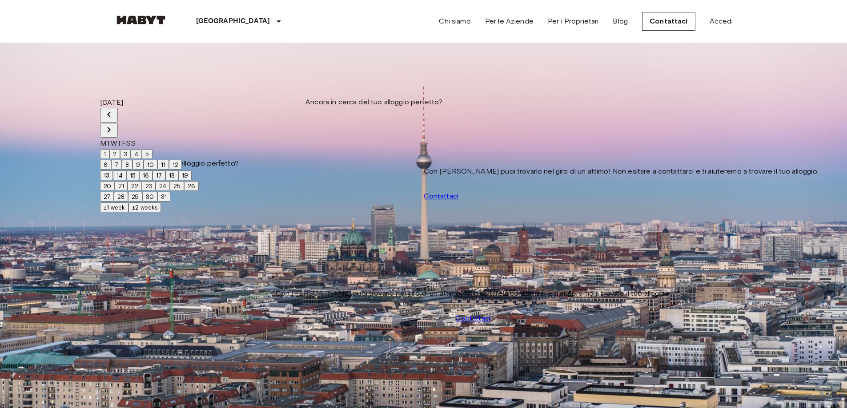  What do you see at coordinates (132, 176) in the screenshot?
I see `button: 15` at bounding box center [132, 176].